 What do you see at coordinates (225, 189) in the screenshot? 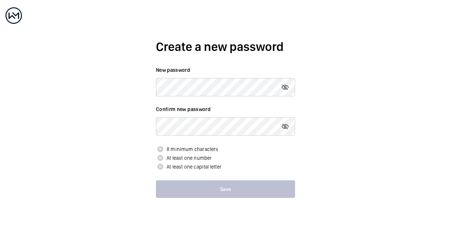
I see `button: Save` at bounding box center [225, 189].